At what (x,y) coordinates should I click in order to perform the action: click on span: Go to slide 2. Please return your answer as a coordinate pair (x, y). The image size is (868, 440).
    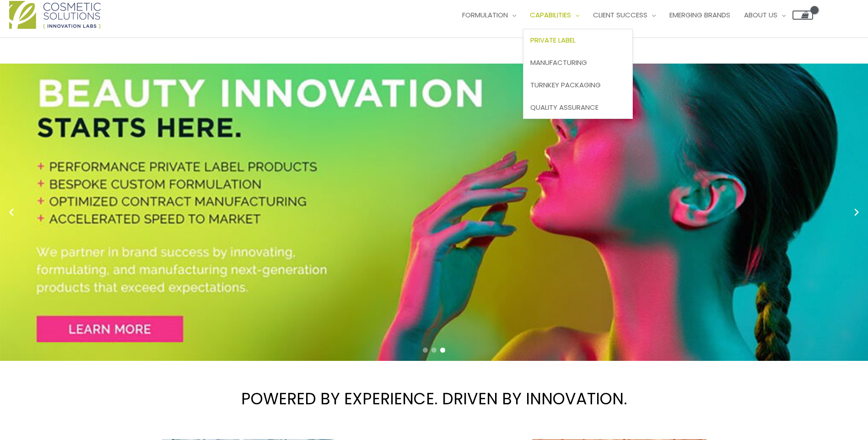
    Looking at the image, I should click on (434, 349).